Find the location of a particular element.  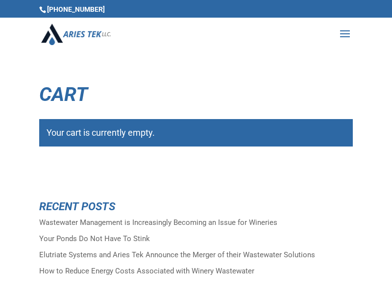

a: Your Ponds Do Not Have To Stink is located at coordinates (95, 239).